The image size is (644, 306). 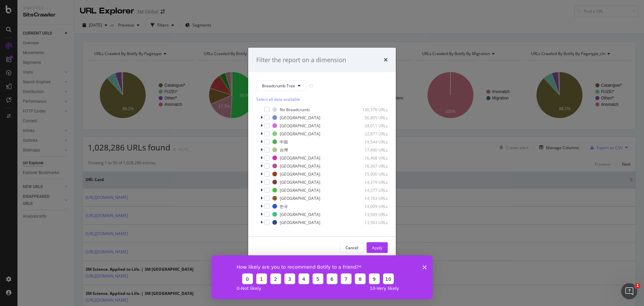 I want to click on button: Cancel, so click(x=352, y=247).